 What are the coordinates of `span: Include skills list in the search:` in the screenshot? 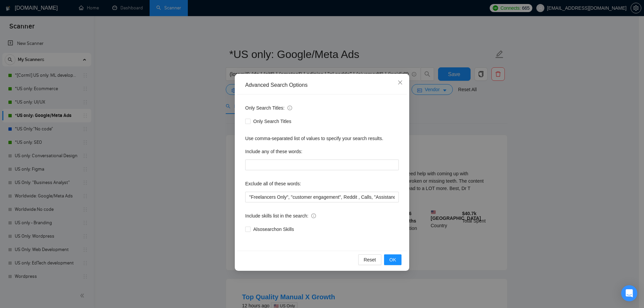 It's located at (280, 216).